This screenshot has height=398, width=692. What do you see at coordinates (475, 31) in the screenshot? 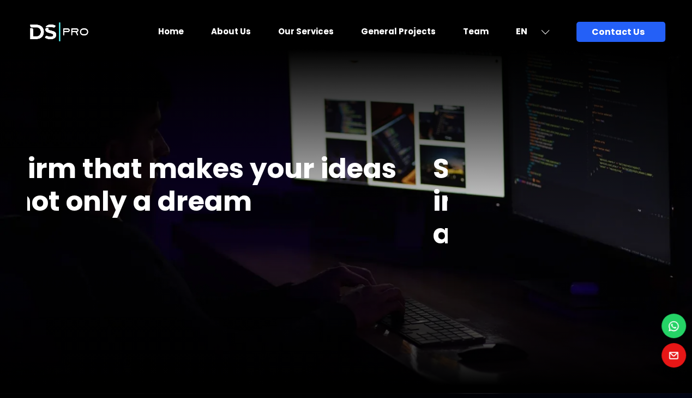
I see `a: Team` at bounding box center [475, 31].